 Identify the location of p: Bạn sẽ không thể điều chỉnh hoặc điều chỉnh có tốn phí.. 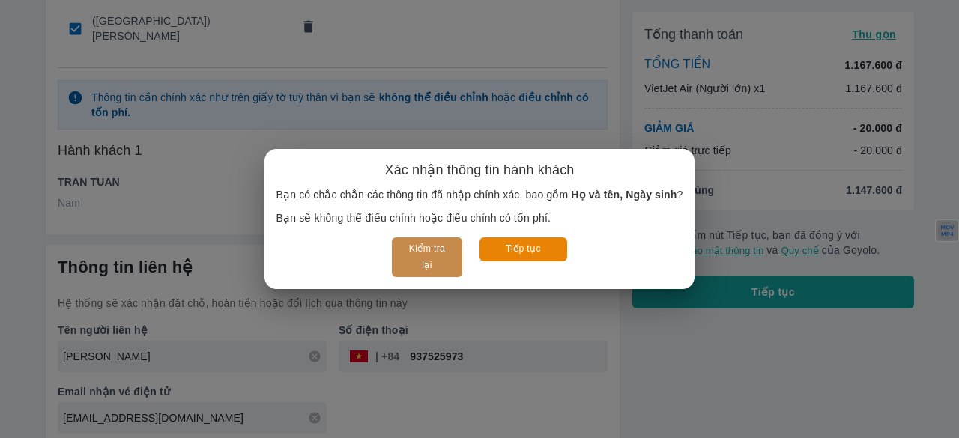
(480, 218).